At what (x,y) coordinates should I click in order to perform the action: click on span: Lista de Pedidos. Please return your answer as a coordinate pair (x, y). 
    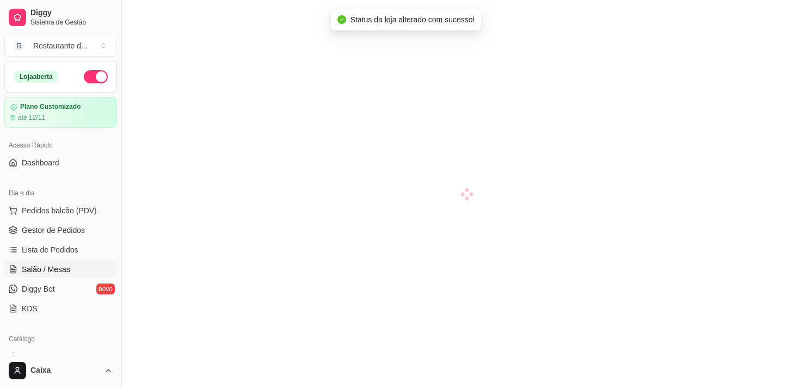
    Looking at the image, I should click on (50, 250).